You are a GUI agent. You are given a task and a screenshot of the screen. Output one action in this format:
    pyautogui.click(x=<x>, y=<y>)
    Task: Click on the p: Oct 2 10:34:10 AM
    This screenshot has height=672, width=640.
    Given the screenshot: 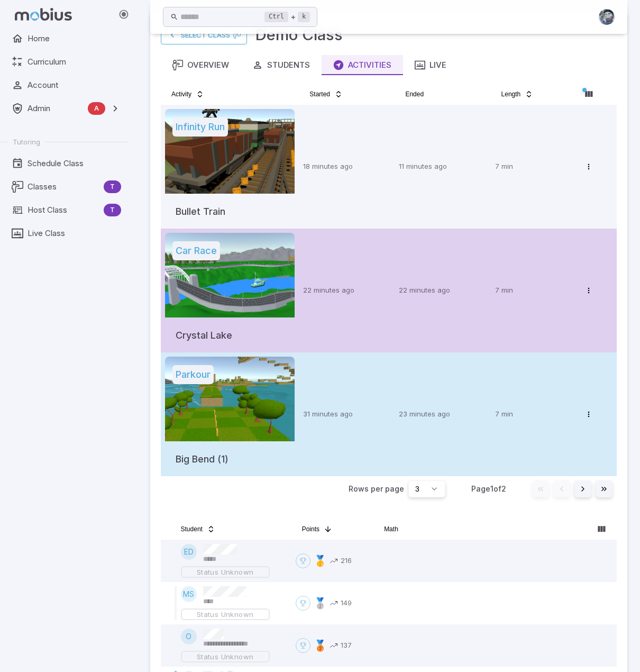 What is the action you would take?
    pyautogui.click(x=442, y=291)
    